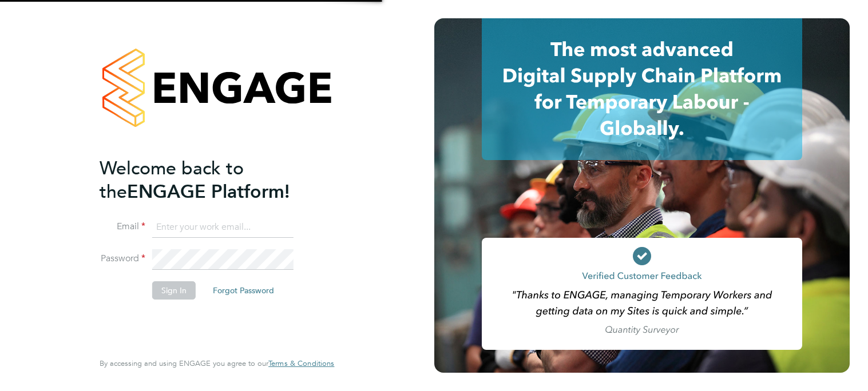  What do you see at coordinates (301, 363) in the screenshot?
I see `span: Terms & Conditions` at bounding box center [301, 363].